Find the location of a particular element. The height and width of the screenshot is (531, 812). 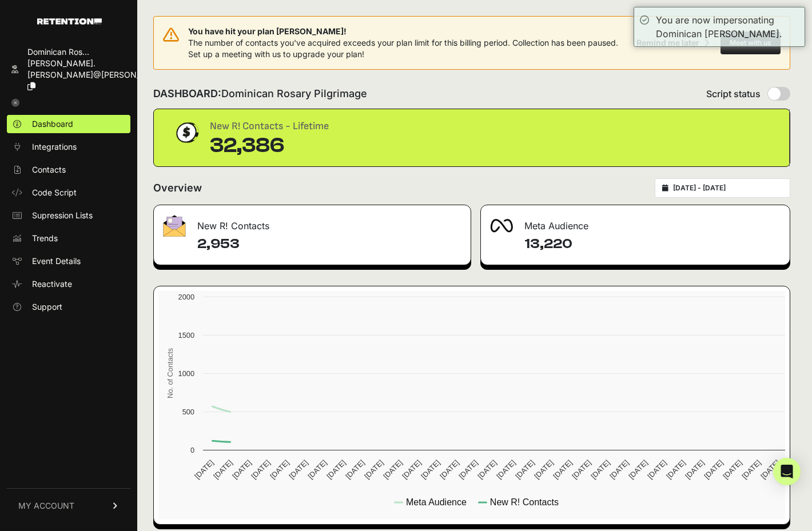

span: Support is located at coordinates (47, 307).